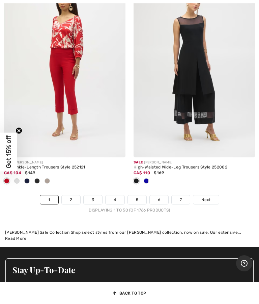 The image size is (259, 304). What do you see at coordinates (49, 200) in the screenshot?
I see `a: 1` at bounding box center [49, 200].